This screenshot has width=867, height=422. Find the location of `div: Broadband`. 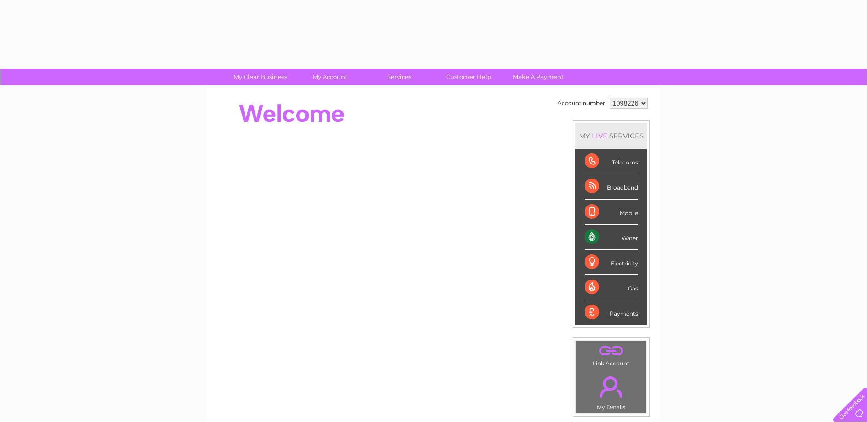

div: Broadband is located at coordinates (611, 186).